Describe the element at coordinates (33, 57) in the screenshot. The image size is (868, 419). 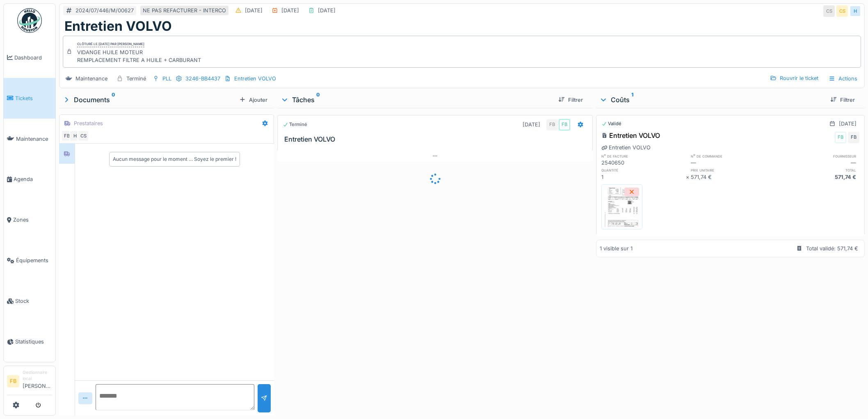
I see `span: Dashboard` at that location.